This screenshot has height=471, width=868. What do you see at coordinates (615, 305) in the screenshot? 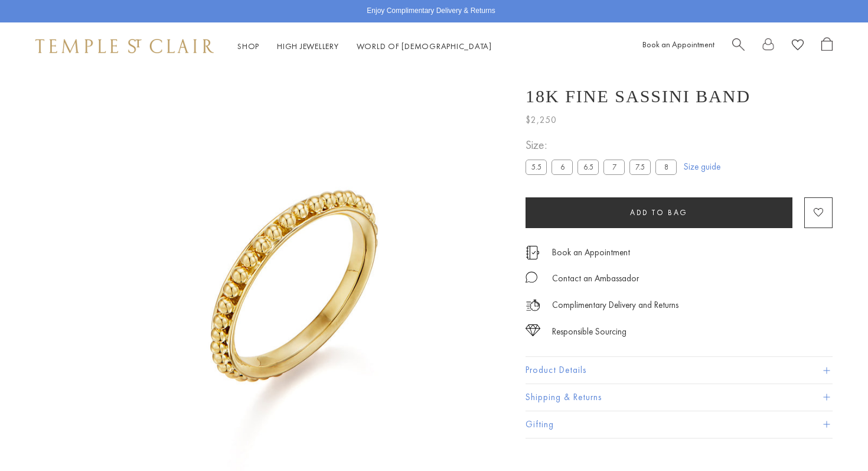
I see `p: Complimentary Delivery and Returns` at bounding box center [615, 305].